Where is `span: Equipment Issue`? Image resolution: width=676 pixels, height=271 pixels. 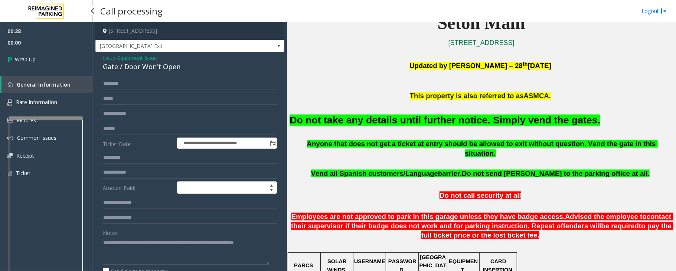 span: Equipment Issue is located at coordinates (137, 58).